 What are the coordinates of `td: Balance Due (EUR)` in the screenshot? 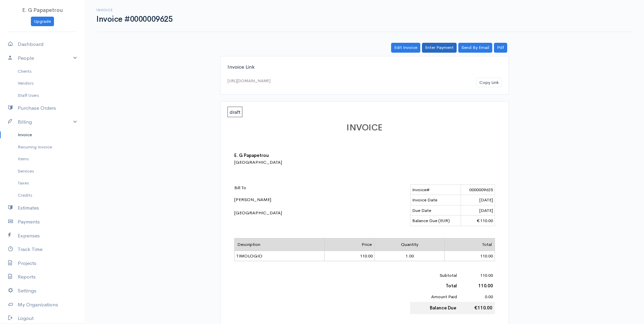 It's located at (435, 221).